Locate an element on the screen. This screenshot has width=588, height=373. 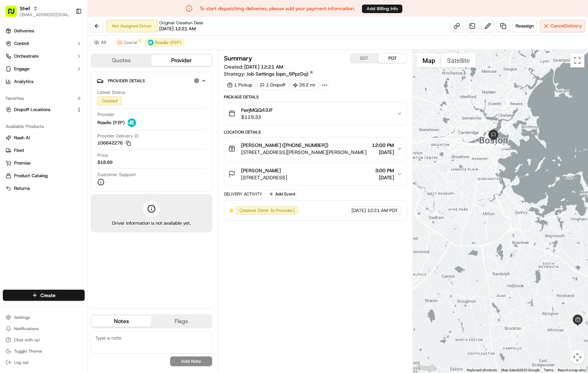
button: Add Billing Info is located at coordinates (382, 9).